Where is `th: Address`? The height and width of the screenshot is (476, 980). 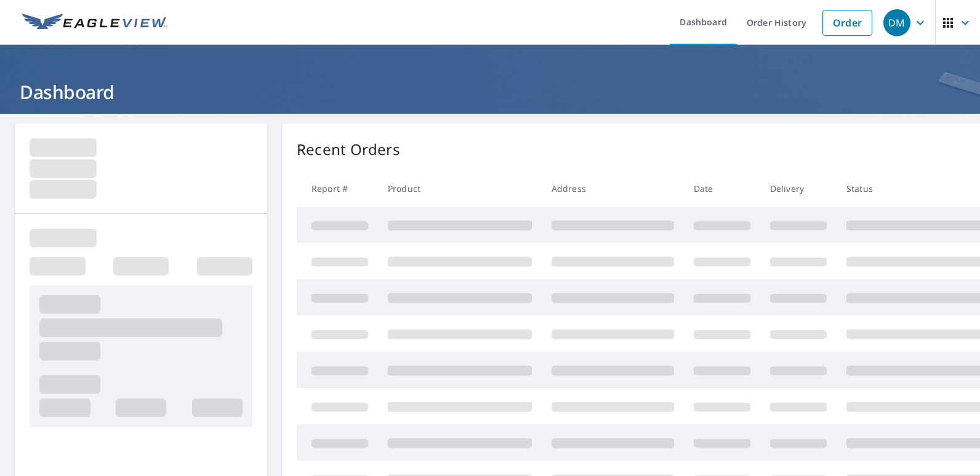
th: Address is located at coordinates (612, 188).